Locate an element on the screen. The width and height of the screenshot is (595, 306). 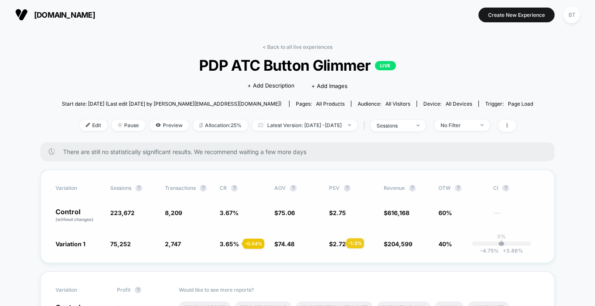
span: 75,252 is located at coordinates (120, 244).